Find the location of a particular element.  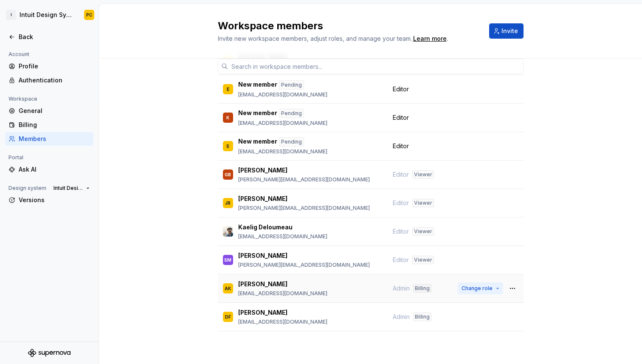

div: Intuit Design System is located at coordinates (47, 15).